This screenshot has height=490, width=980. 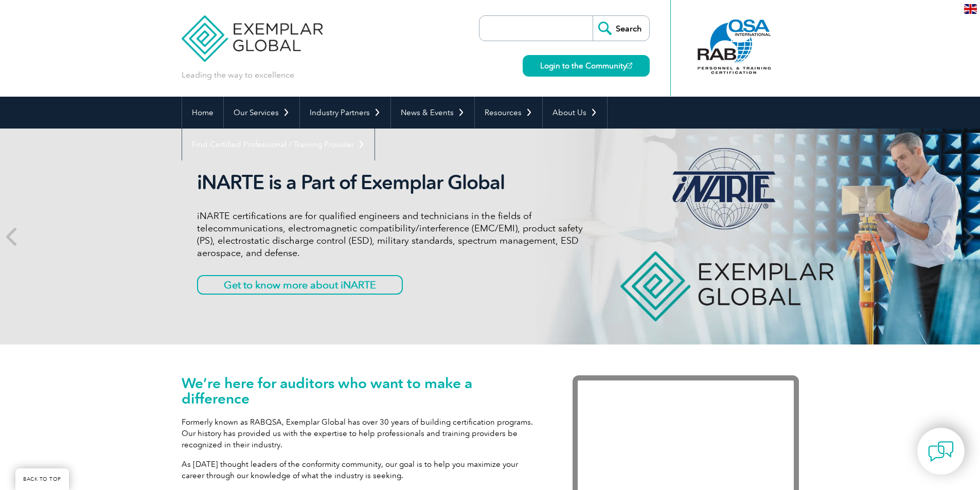 I want to click on h1: We’re here for auditors who want to make a difference, so click(x=362, y=391).